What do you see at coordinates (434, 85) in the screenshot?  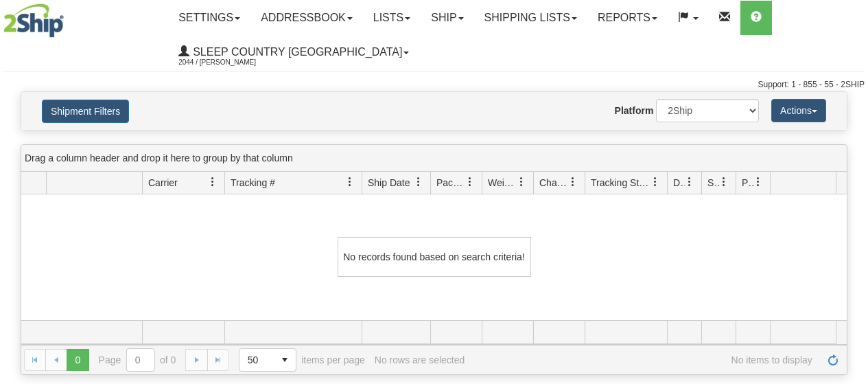 I see `div: Support: 1 - 855 - 55 - 2SHIP` at bounding box center [434, 85].